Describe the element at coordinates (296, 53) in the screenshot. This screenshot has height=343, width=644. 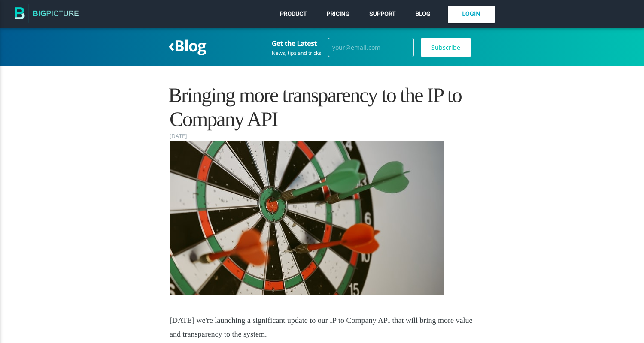
I see `div: News, tips and tricks` at that location.